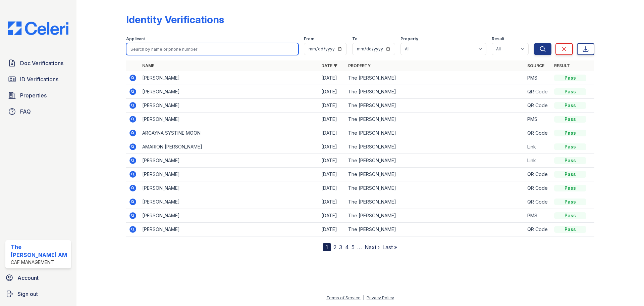 The height and width of the screenshot is (306, 644). I want to click on a: Terms of Service, so click(344, 298).